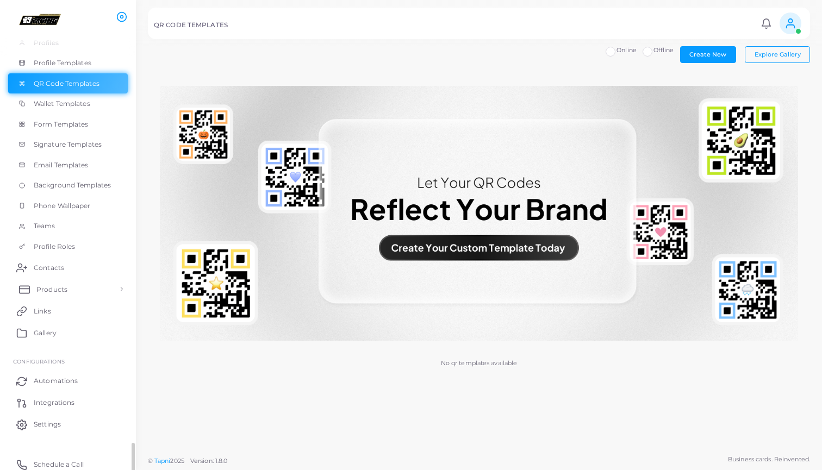 This screenshot has height=470, width=822. Describe the element at coordinates (62, 104) in the screenshot. I see `span: Wallet Templates` at that location.